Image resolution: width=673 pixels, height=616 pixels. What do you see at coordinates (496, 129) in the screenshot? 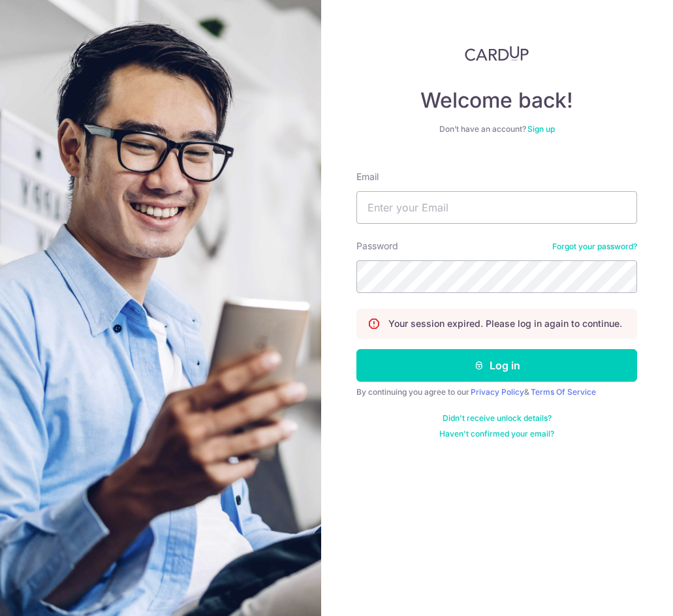
I see `div: Don’t have an account?` at bounding box center [496, 129].